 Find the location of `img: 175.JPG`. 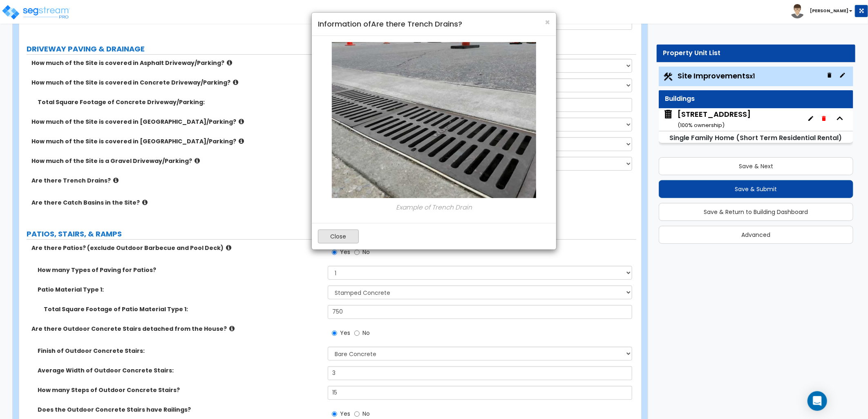

img: 175.JPG is located at coordinates (434, 120).